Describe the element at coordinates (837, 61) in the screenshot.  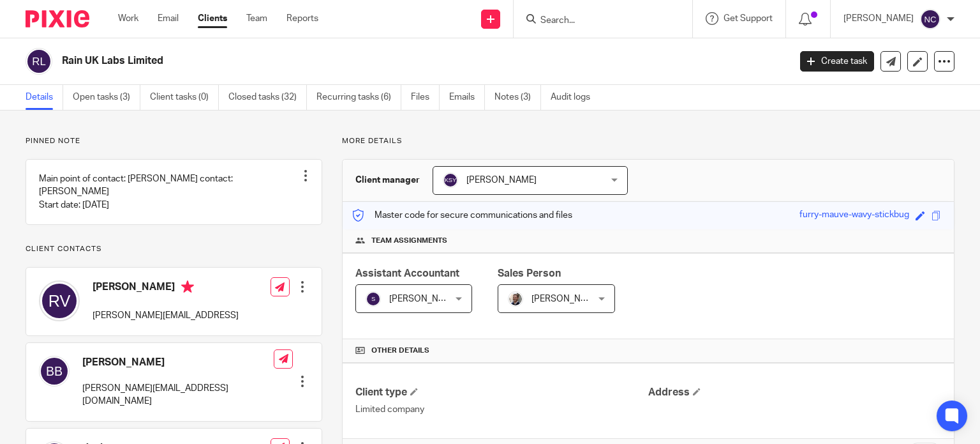
I see `a: Create task` at that location.